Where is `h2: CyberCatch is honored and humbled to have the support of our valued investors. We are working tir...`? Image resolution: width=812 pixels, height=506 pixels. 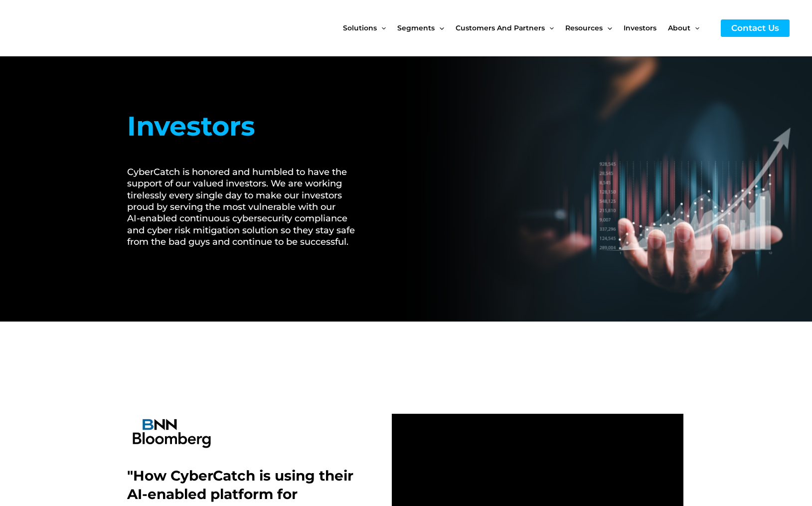
h2: CyberCatch is honored and humbled to have the support of our valued investors. We are working tir... is located at coordinates (247, 208).